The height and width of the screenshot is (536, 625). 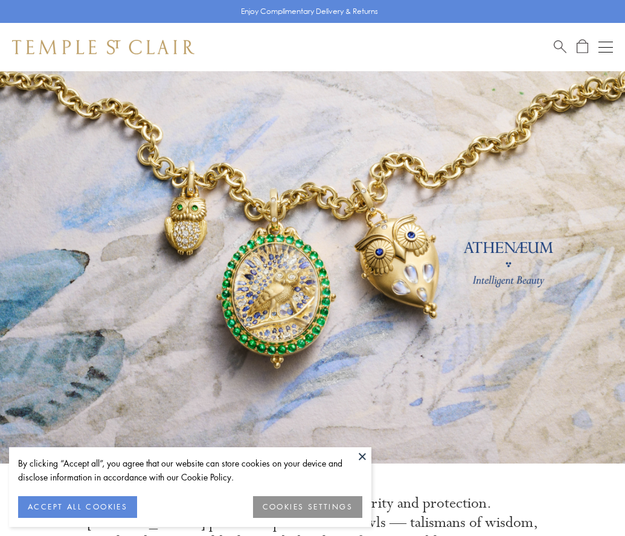 What do you see at coordinates (103, 47) in the screenshot?
I see `img: Temple St. Clair` at bounding box center [103, 47].